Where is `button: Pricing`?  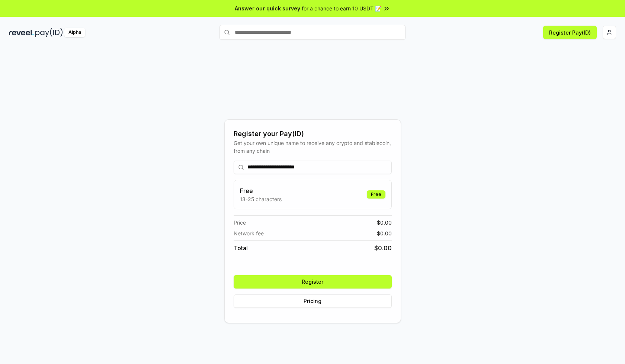
button: Pricing is located at coordinates (313, 301).